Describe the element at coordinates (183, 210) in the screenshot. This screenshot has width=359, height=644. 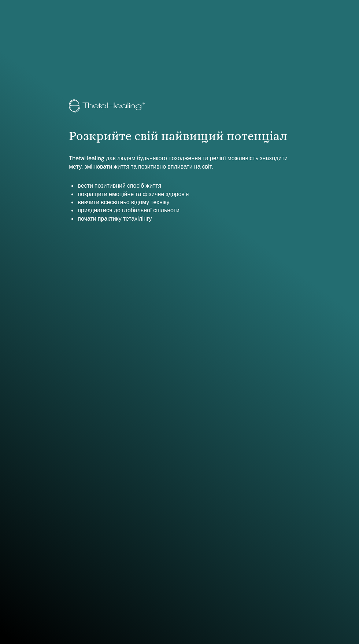
I see `li: приєднатися до глобальної спільноти` at that location.